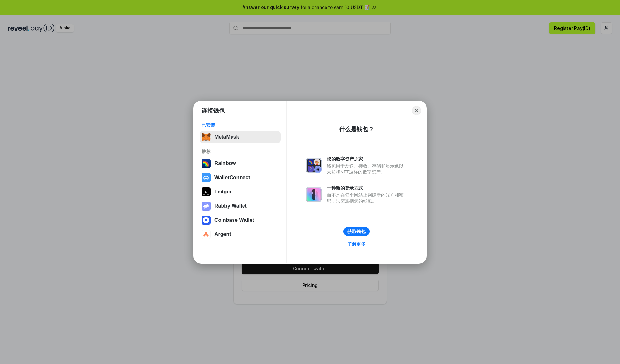  What do you see at coordinates (223, 192) in the screenshot?
I see `div: Ledger` at bounding box center [223, 192].